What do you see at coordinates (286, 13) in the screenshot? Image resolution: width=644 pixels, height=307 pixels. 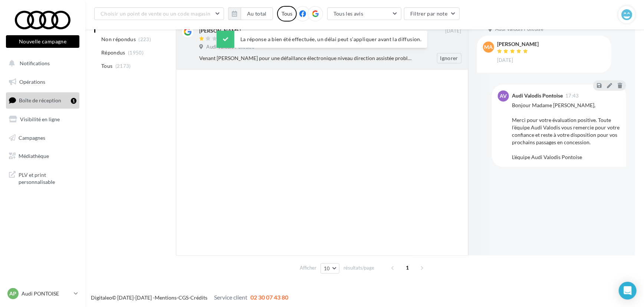 I see `div: Tous` at bounding box center [286, 13].